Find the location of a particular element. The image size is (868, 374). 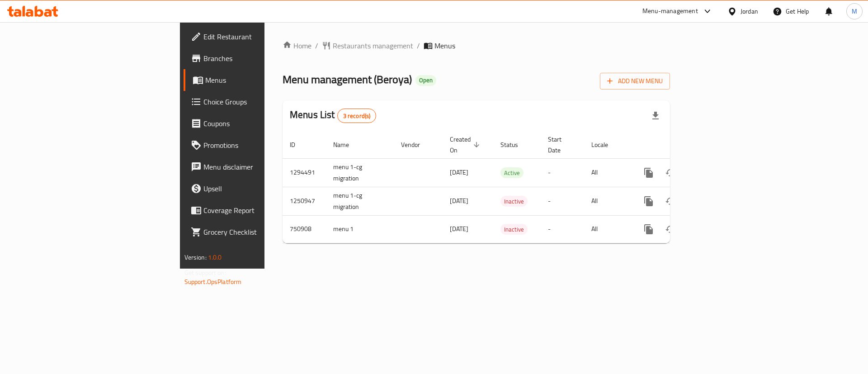

div: Total records count is located at coordinates (357, 116).